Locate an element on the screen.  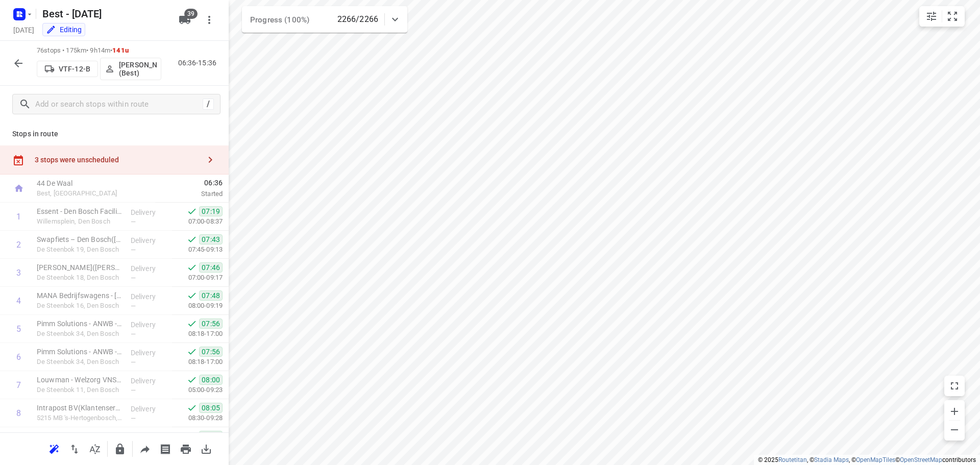
button: More is located at coordinates (209, 20).